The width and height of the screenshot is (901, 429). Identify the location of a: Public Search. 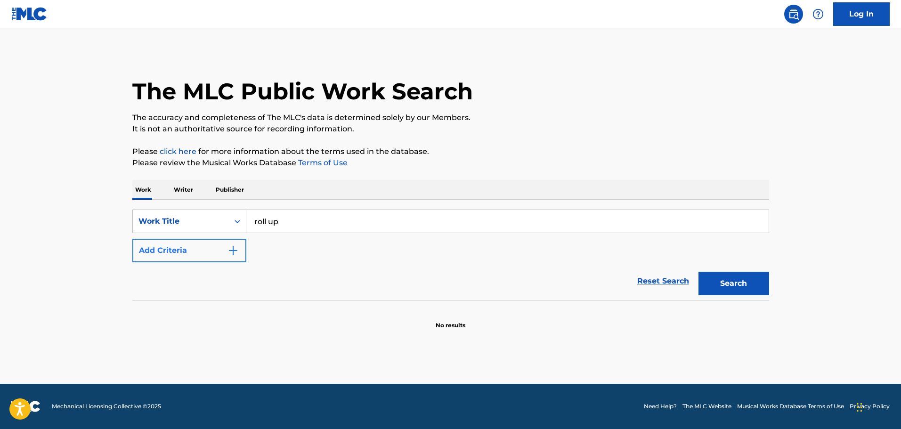
(794, 14).